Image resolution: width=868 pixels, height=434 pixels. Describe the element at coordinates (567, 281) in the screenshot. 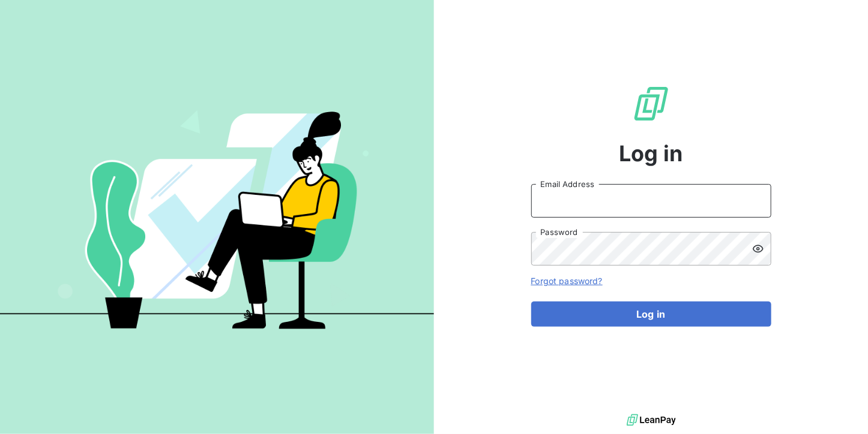

I see `a: Forgot password?` at that location.